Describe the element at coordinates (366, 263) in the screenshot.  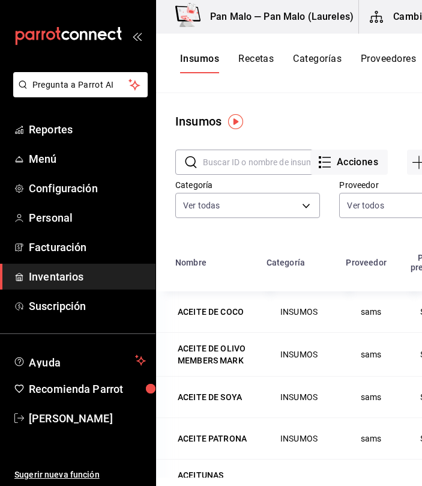
I see `div: Proveedor` at that location.